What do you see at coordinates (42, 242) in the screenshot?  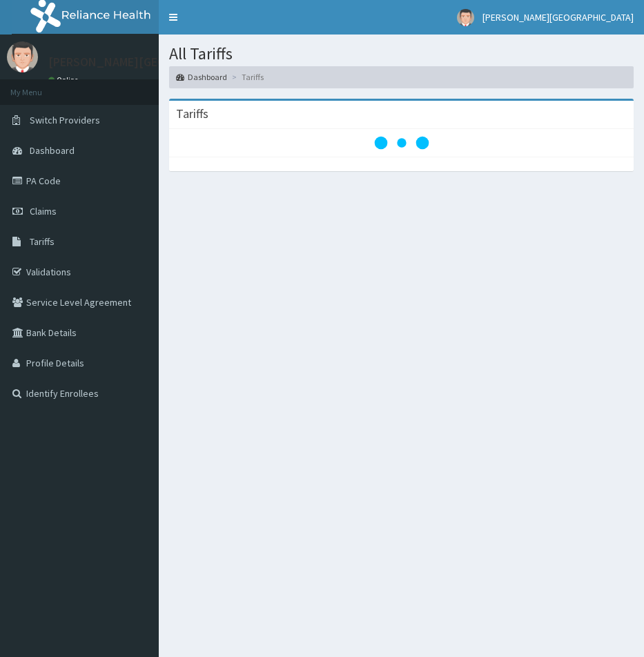 I see `span: Tariffs` at bounding box center [42, 242].